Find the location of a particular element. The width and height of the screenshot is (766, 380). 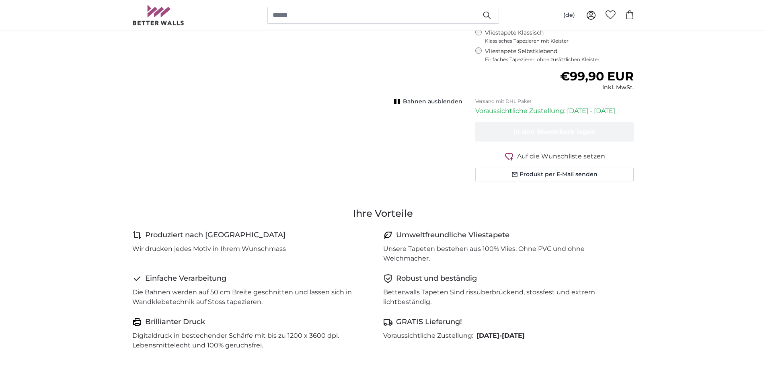

img: Betterwalls is located at coordinates (158, 15).